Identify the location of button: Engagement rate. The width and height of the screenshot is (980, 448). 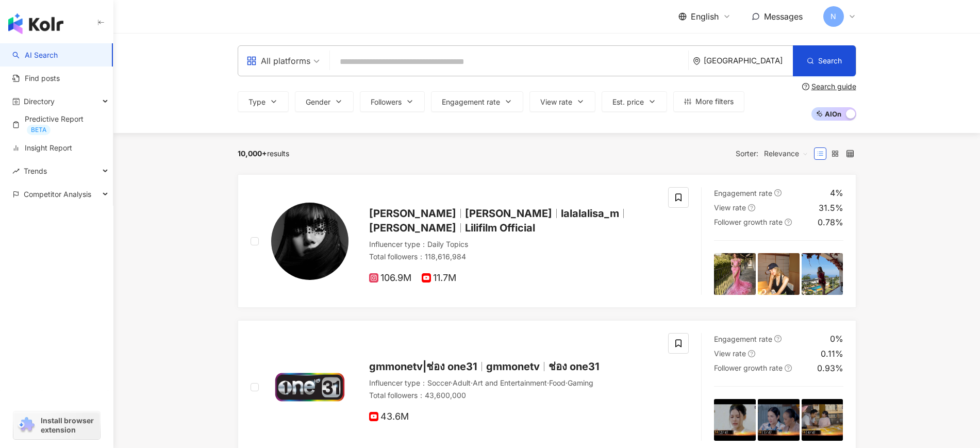
(476, 102).